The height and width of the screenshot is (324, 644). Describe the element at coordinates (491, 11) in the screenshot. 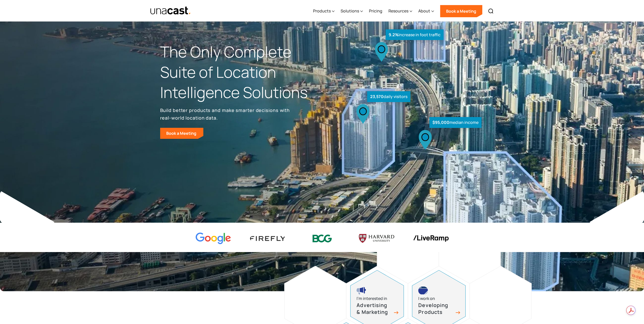

I see `img: Search icon` at that location.